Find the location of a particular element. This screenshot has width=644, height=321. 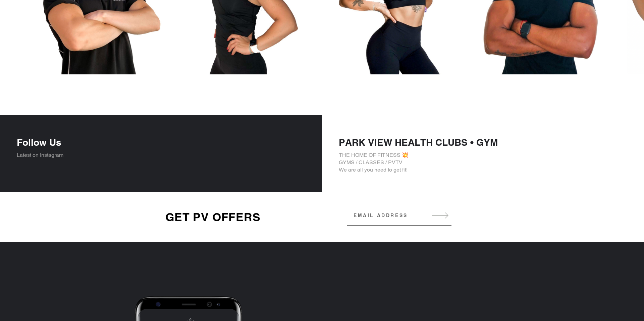

b: START NOW is located at coordinates (354, 106).